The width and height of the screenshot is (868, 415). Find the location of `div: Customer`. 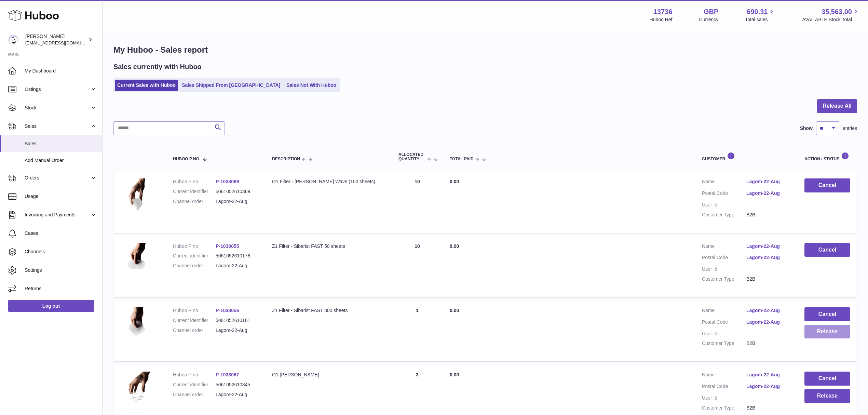

div: Customer is located at coordinates (746, 156).